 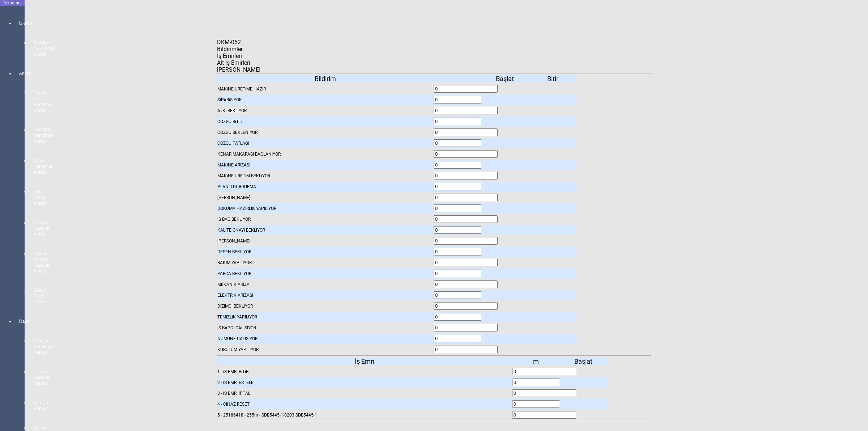 What do you see at coordinates (536, 361) in the screenshot?
I see `div: m` at bounding box center [536, 361].